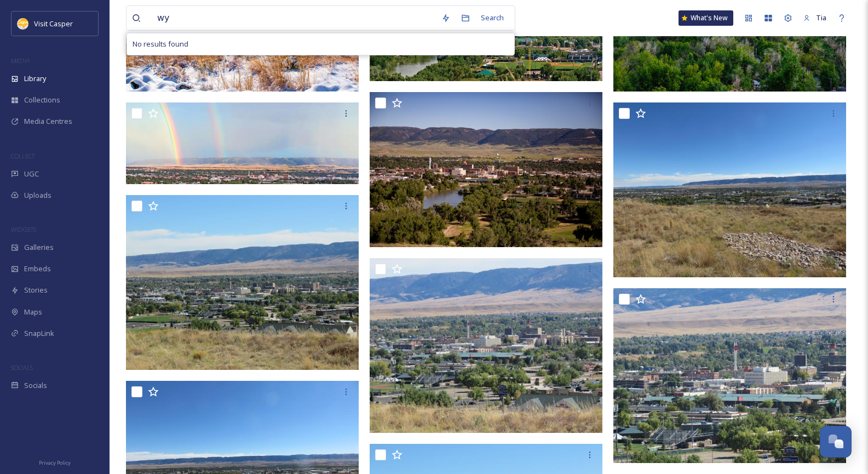 This screenshot has height=474, width=868. Describe the element at coordinates (706, 18) in the screenshot. I see `a: What's New` at that location.